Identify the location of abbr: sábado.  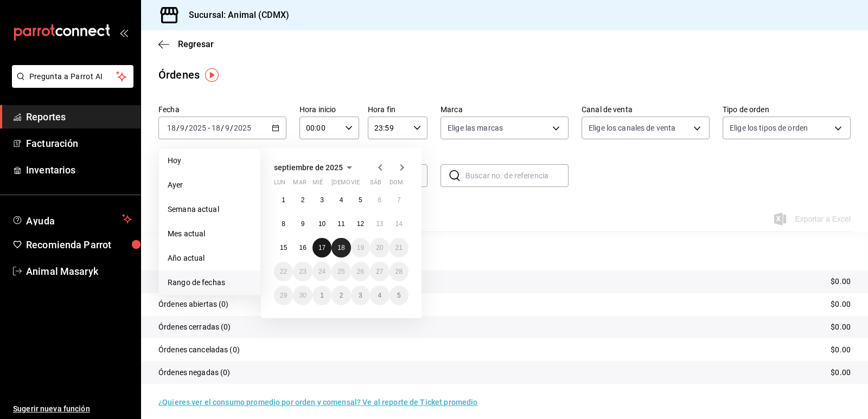
(375, 184).